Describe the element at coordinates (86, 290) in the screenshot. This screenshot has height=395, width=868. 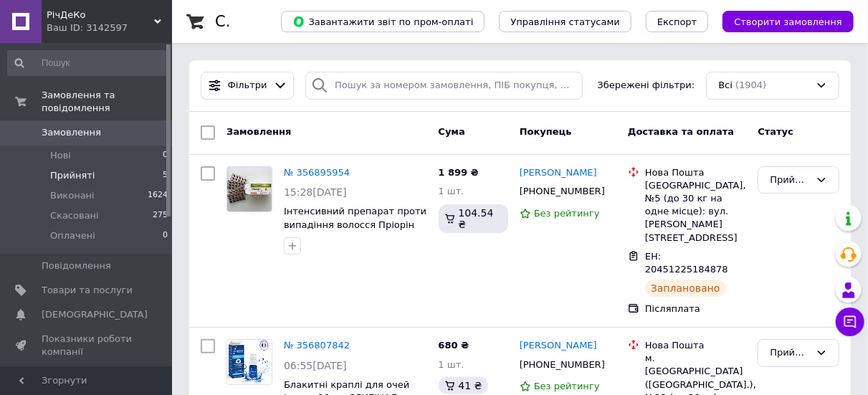
I see `span: Товари та послуги` at that location.